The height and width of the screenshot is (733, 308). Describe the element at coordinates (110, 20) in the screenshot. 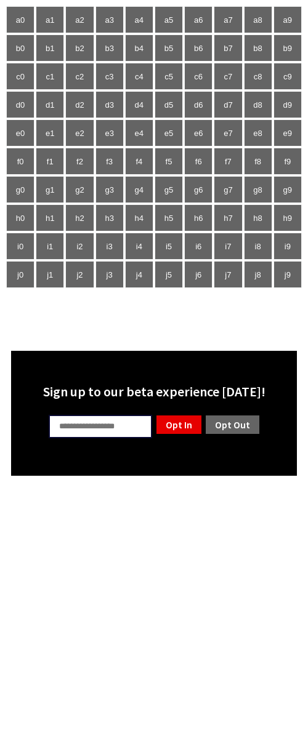

I see `td: a3` at that location.